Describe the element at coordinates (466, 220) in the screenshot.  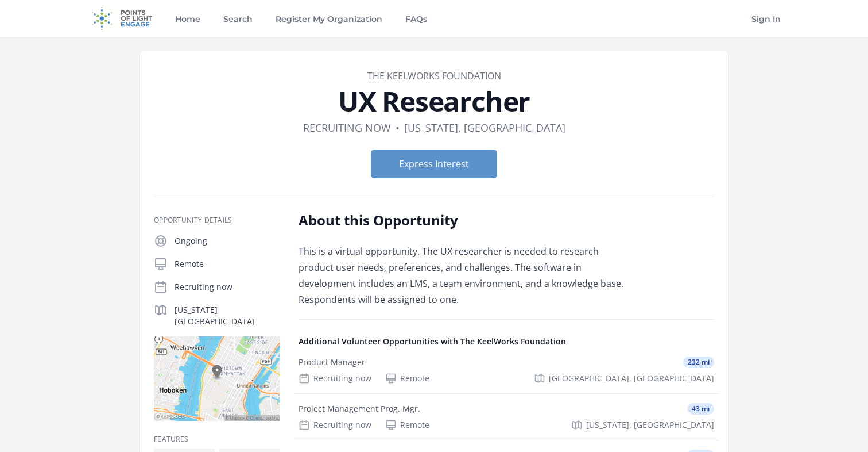
I see `h2: About this Opportunity` at that location.